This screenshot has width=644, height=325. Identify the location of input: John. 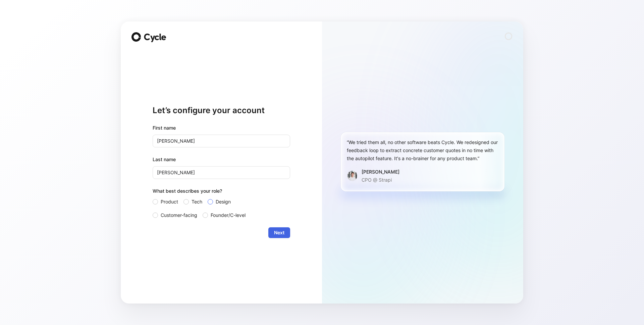
(222, 141).